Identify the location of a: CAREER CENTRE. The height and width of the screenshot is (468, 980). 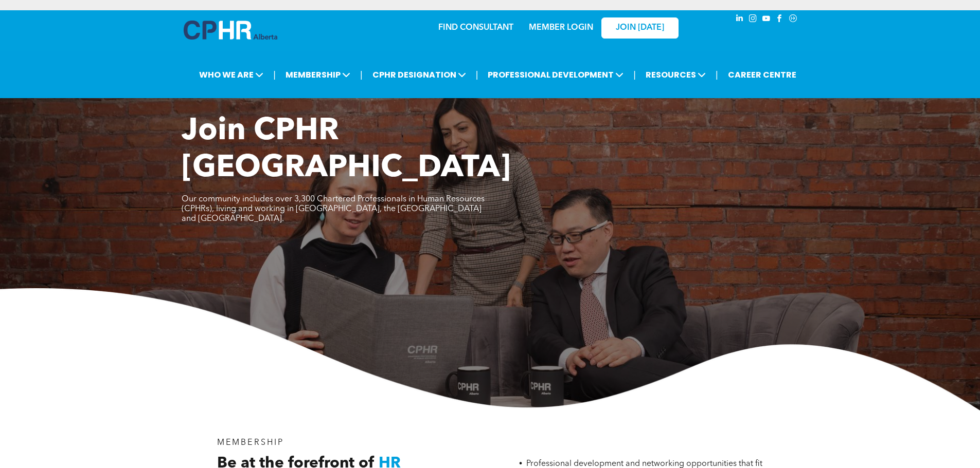
(762, 75).